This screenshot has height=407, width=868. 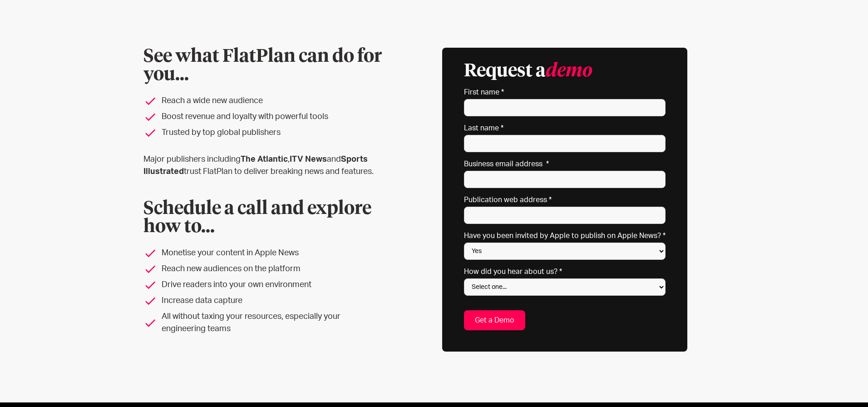 What do you see at coordinates (308, 159) in the screenshot?
I see `strong: ITV News` at bounding box center [308, 159].